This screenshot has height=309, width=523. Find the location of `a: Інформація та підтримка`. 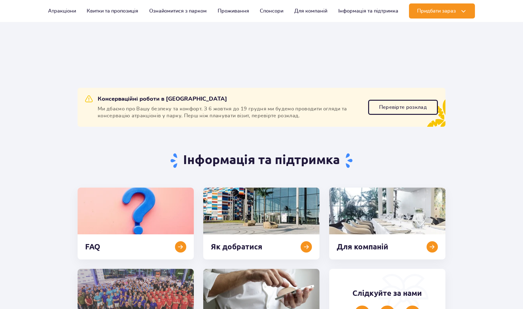

a: Інформація та підтримка is located at coordinates (368, 11).